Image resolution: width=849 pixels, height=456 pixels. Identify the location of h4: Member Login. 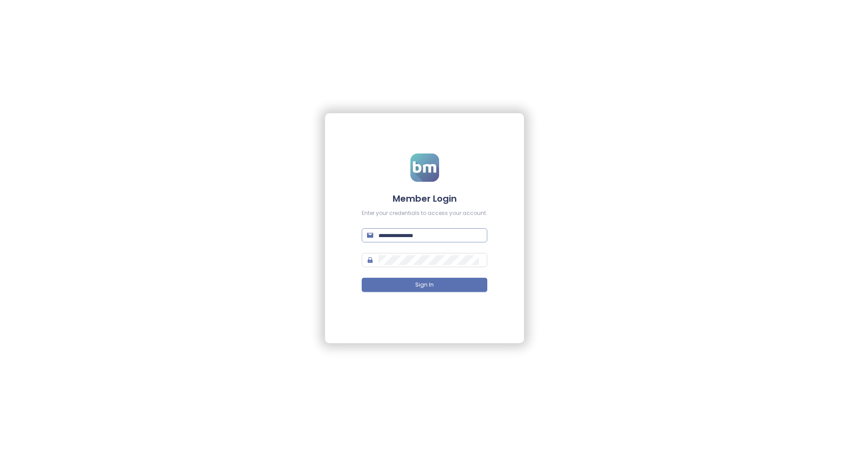
(424, 198).